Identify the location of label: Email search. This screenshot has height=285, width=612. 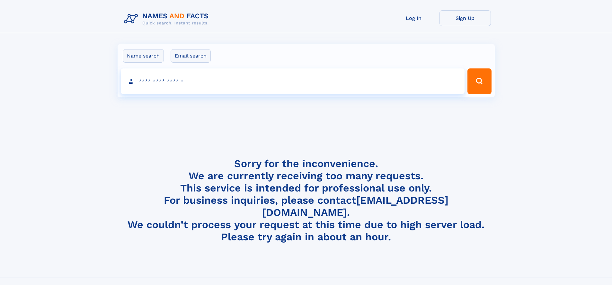
(190, 56).